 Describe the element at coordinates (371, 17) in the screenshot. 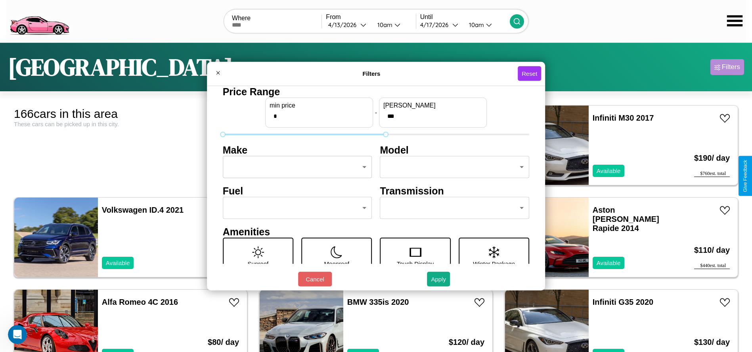

I see `label: From` at that location.